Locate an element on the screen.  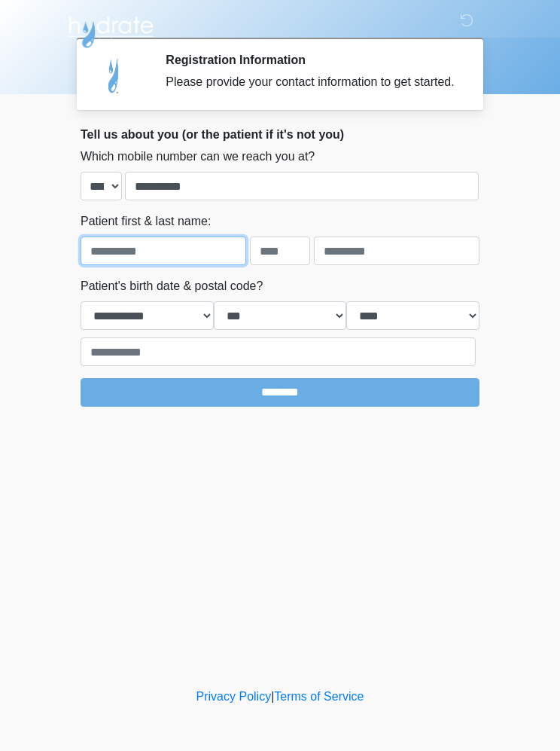
img: Agent Avatar is located at coordinates (115, 75).